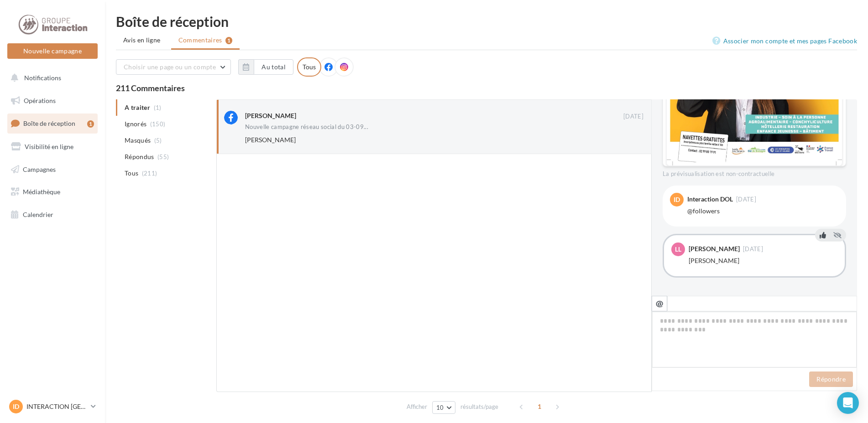 The image size is (868, 423). I want to click on div: Tous, so click(309, 67).